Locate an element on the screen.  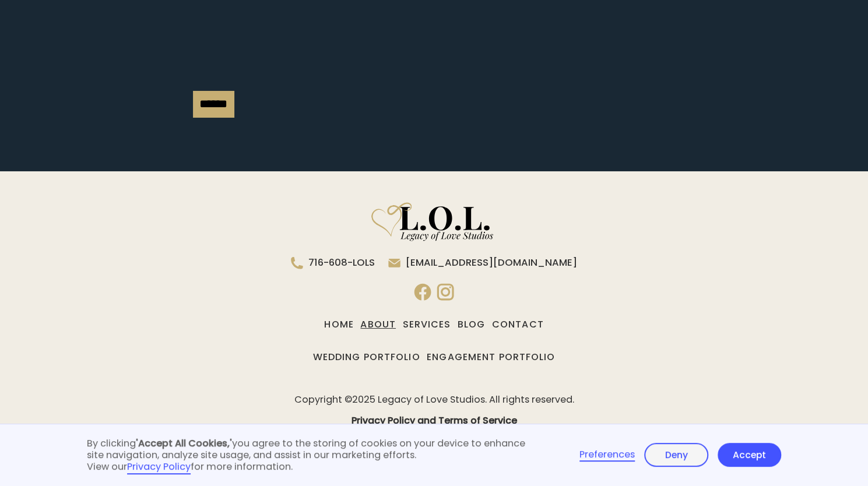
a: Accept is located at coordinates (749, 455).